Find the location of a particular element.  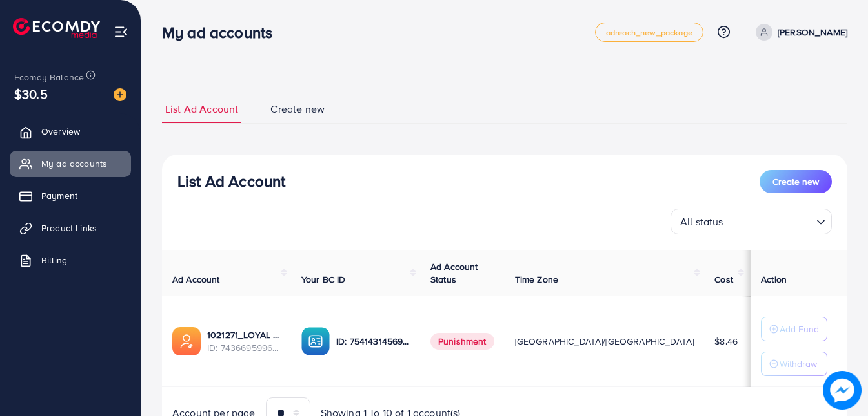

span: Cost is located at coordinates (723, 280).